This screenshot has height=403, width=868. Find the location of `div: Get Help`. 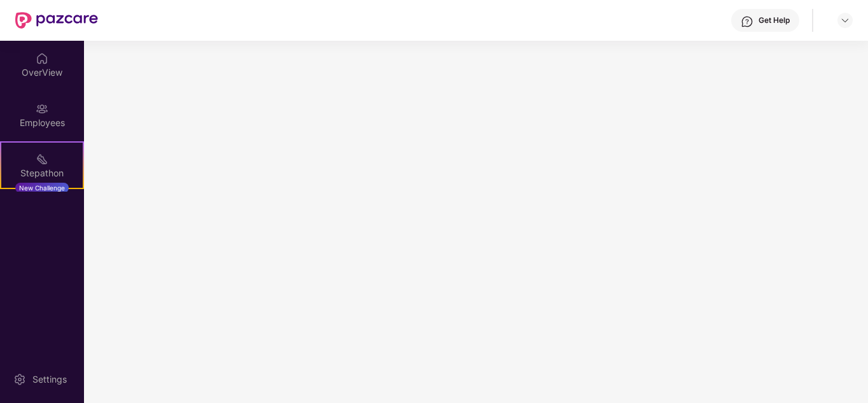

div: Get Help is located at coordinates (773, 21).